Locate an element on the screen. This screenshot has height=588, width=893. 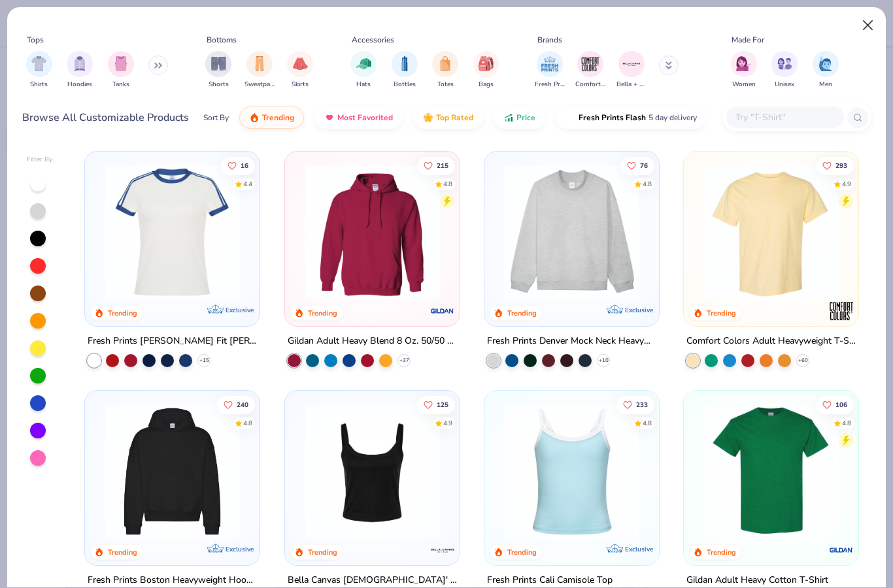
button: Close is located at coordinates (868, 26).